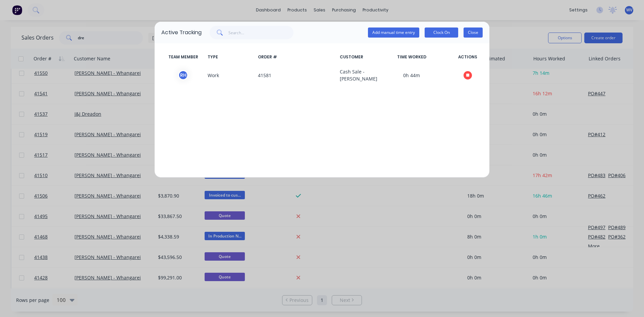  I want to click on span: 41581, so click(296, 75).